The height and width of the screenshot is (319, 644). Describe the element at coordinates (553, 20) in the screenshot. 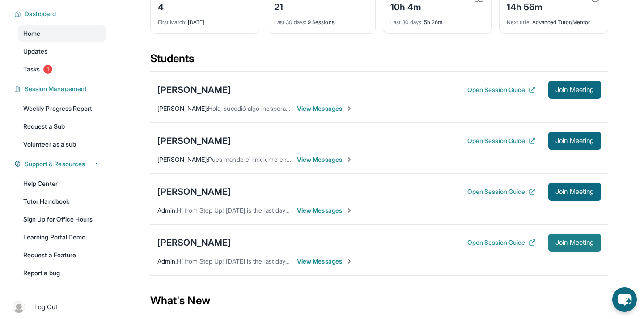

I see `div: Advanced Tutor/Mentor` at that location.